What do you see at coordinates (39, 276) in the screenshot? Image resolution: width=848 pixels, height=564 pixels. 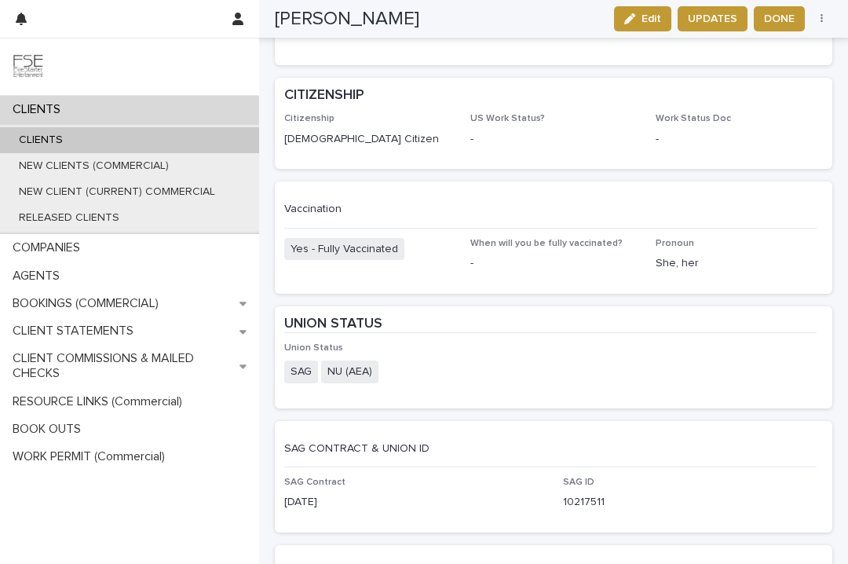 I see `p: AGENTS` at bounding box center [39, 276].